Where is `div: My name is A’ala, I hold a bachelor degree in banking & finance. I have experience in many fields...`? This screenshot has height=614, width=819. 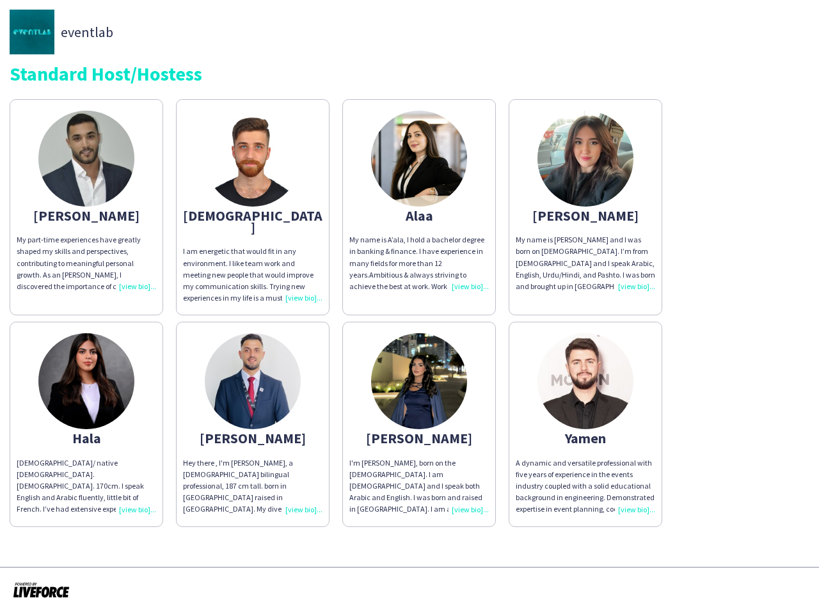
div: My name is A’ala, I hold a bachelor degree in banking & finance. I have experience in many fields... is located at coordinates (419, 263).